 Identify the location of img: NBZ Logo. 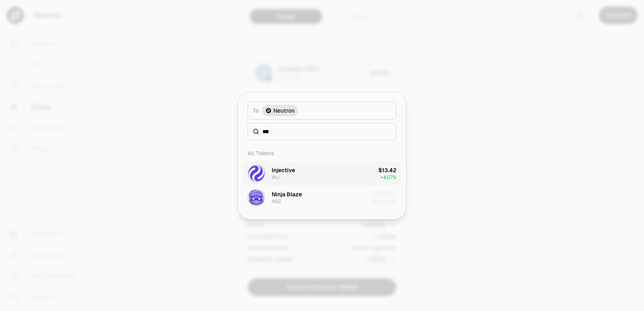
(256, 197).